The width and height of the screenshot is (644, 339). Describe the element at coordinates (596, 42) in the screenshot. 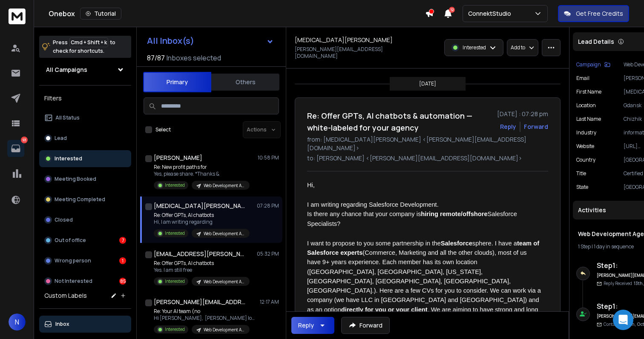

I see `p: Lead Details` at that location.